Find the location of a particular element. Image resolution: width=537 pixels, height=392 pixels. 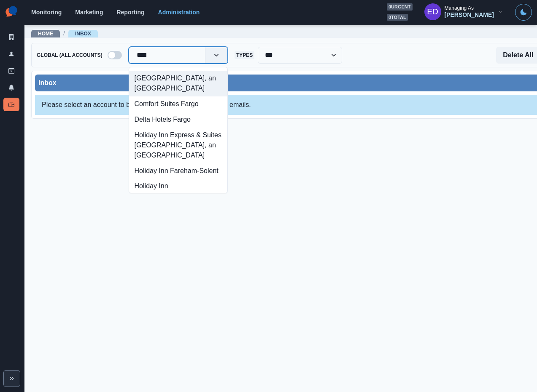

a: Reporting is located at coordinates (130, 12).